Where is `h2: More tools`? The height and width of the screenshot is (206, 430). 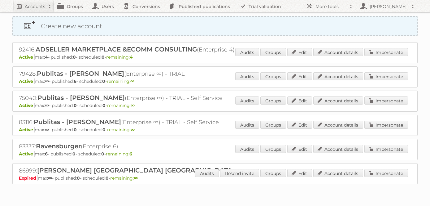 h2: More tools is located at coordinates (331, 7).